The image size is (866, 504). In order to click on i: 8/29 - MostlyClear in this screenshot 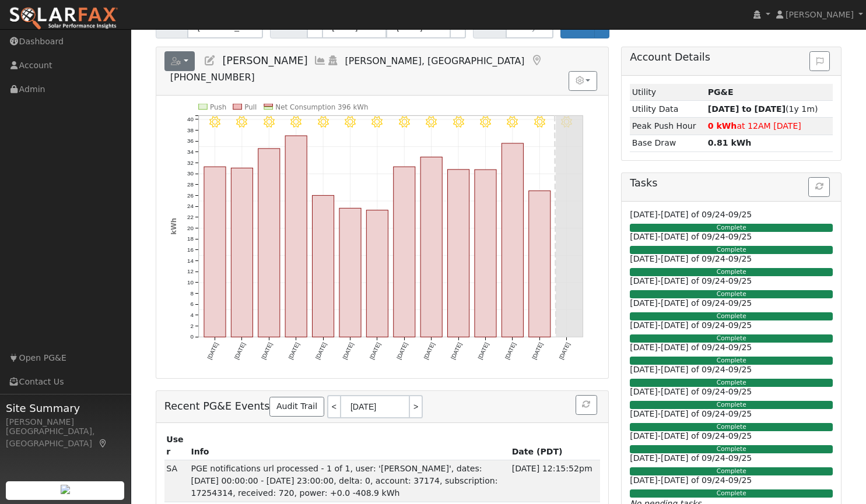, I will do `click(404, 121)`.